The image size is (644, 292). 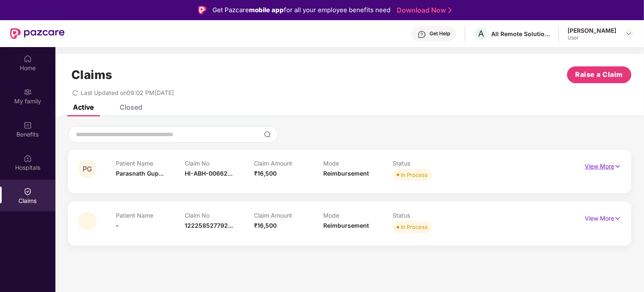 I want to click on div: Closed, so click(x=131, y=107).